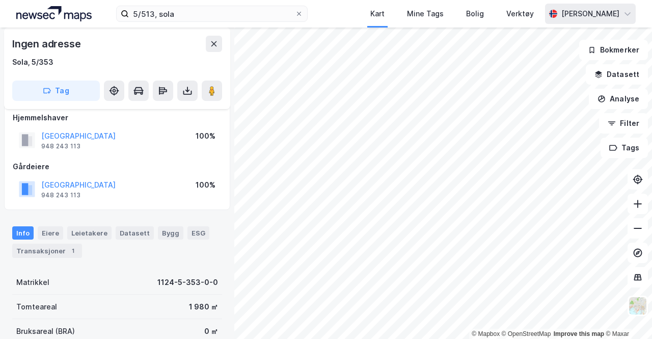  I want to click on button: Filter, so click(623, 123).